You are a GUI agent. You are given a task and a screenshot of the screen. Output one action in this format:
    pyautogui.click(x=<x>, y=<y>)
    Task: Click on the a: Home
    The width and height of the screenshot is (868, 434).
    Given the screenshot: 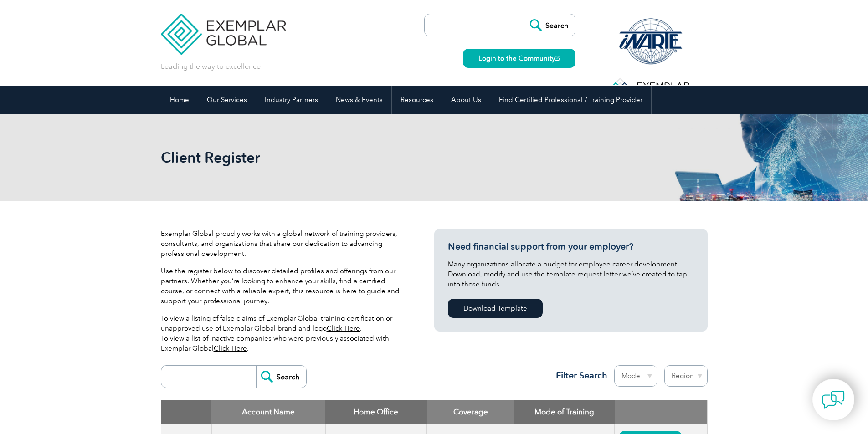 What is the action you would take?
    pyautogui.click(x=180, y=100)
    